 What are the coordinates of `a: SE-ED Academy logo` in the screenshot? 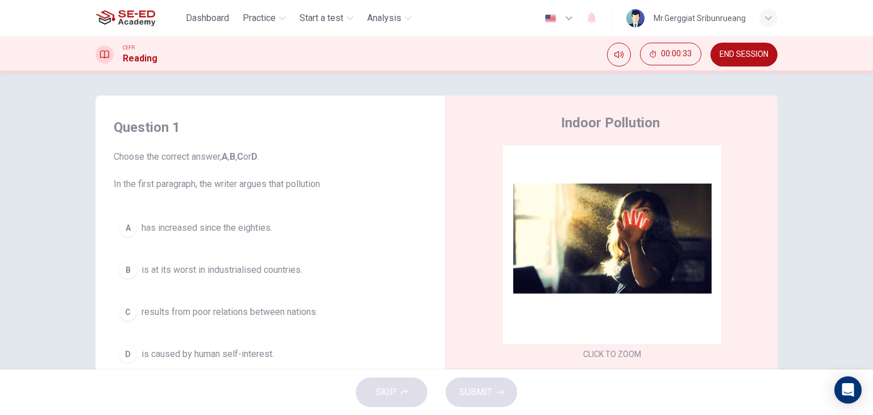 It's located at (138, 18).